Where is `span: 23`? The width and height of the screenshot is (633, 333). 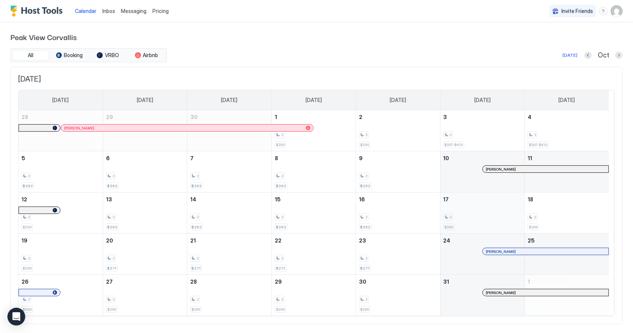
span: 23 is located at coordinates (362, 240).